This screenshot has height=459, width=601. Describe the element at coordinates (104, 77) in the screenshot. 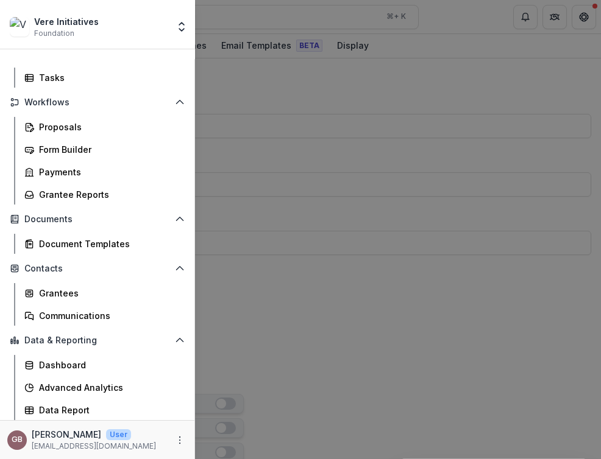

I see `a: Tasks` at that location.